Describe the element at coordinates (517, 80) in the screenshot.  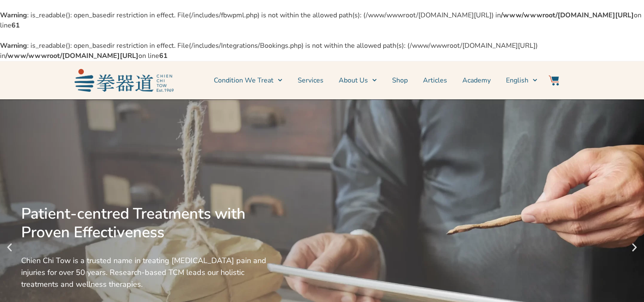
I see `span: English` at that location.